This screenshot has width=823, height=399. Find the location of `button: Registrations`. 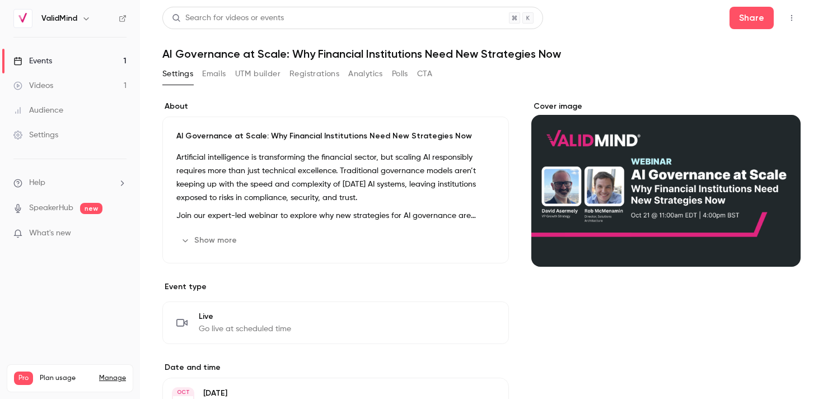

button: Registrations is located at coordinates (314, 74).